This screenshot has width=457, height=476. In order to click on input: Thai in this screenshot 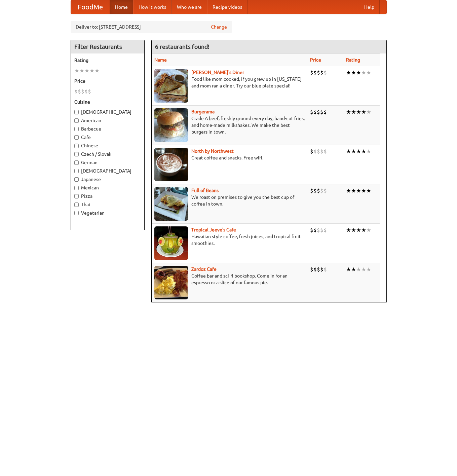, I will do `click(76, 205)`.